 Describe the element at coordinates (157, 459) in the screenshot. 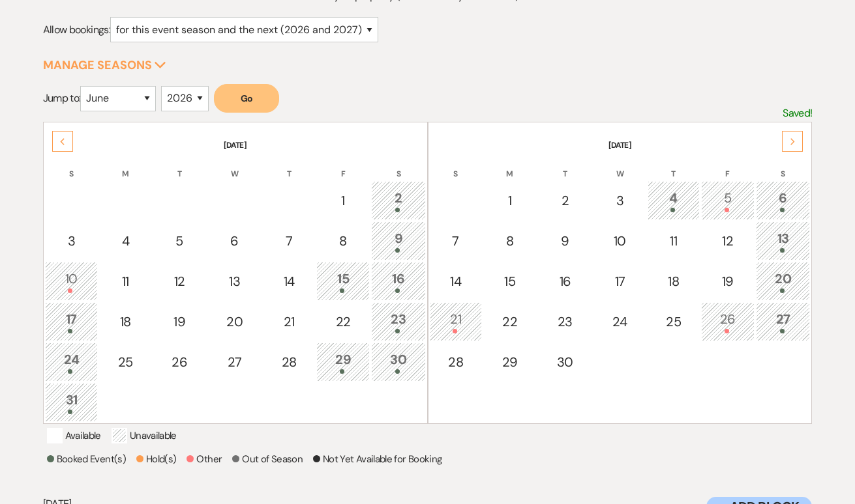

I see `p: Hold(s)` at that location.